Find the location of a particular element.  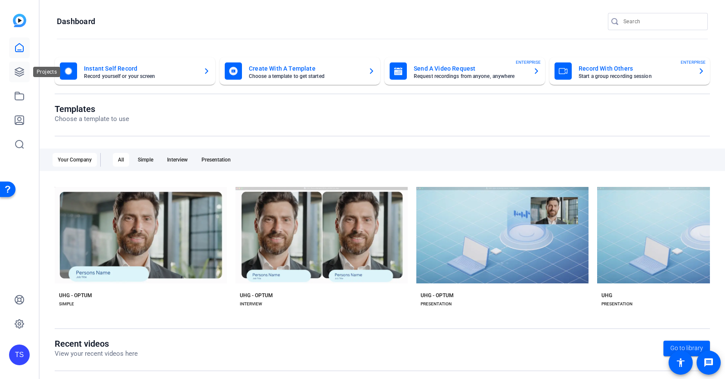

h1: Recent videos is located at coordinates (96, 344).